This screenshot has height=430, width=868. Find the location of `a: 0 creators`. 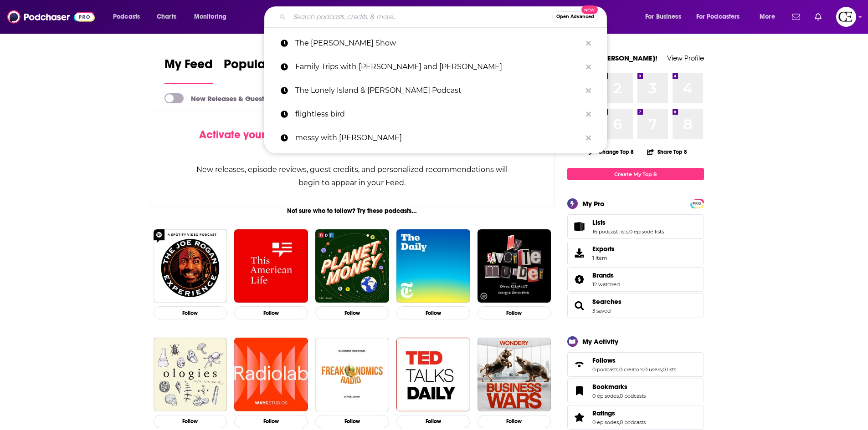

a: 0 creators is located at coordinates (631, 370).